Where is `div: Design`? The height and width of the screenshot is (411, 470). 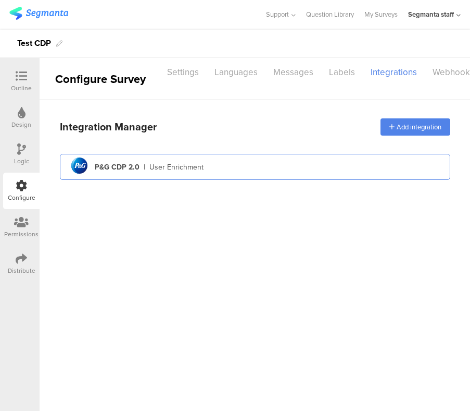
div: Design is located at coordinates (21, 125).